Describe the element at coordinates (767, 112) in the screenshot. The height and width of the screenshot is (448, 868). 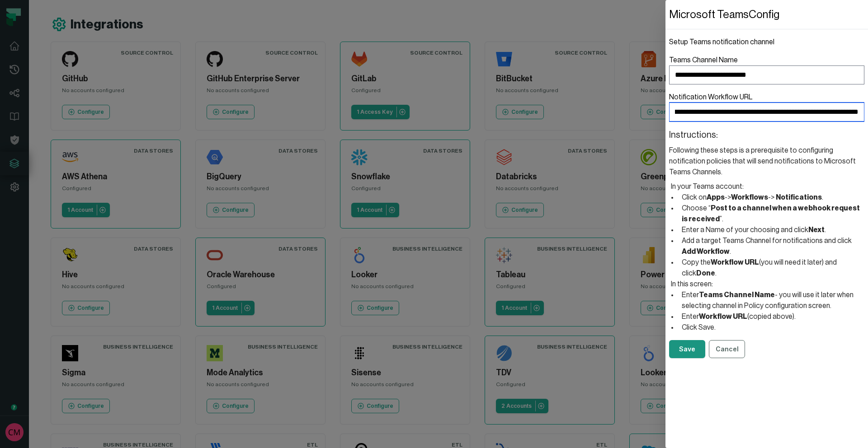
I see `input: Notification Workflow URL` at that location.